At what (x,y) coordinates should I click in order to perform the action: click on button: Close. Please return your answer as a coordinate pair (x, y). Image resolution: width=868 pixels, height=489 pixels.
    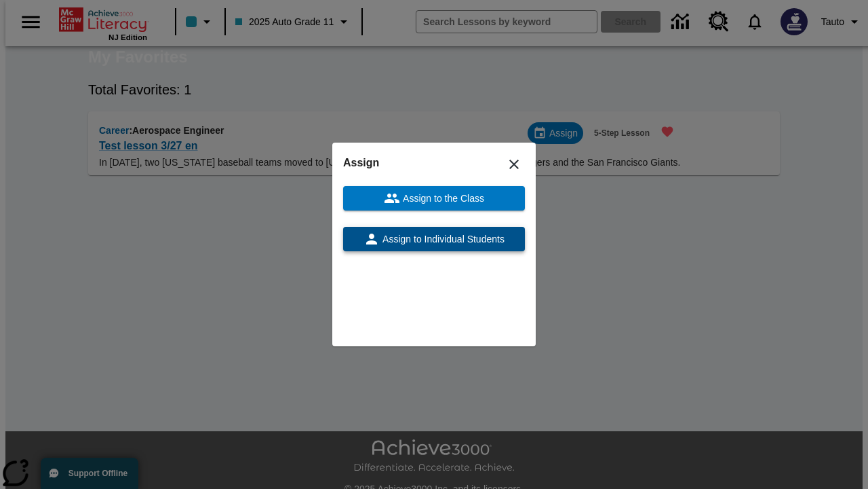
    Looking at the image, I should click on (514, 164).